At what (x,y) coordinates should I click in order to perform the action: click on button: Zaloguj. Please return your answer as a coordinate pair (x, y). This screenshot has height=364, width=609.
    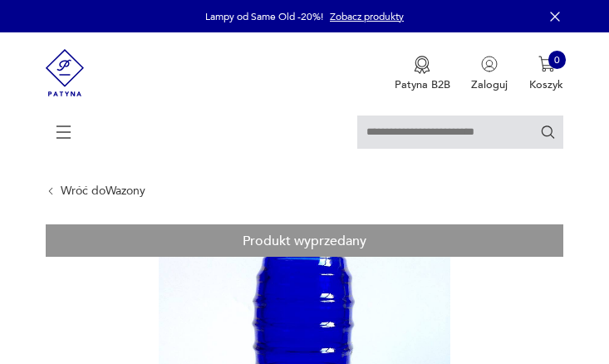
    Looking at the image, I should click on (489, 74).